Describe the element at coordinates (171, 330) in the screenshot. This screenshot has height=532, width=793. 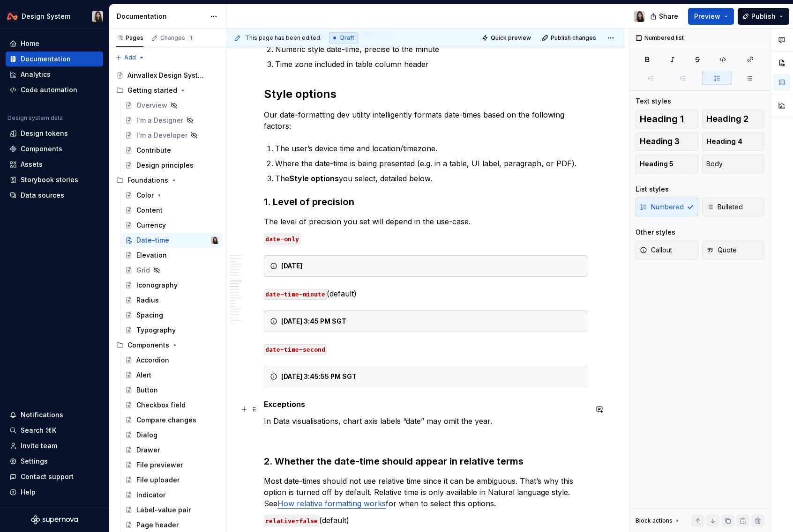
I see `a: Typography` at that location.